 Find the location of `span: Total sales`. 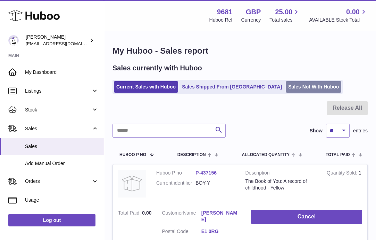

span: Total sales is located at coordinates (285, 20).